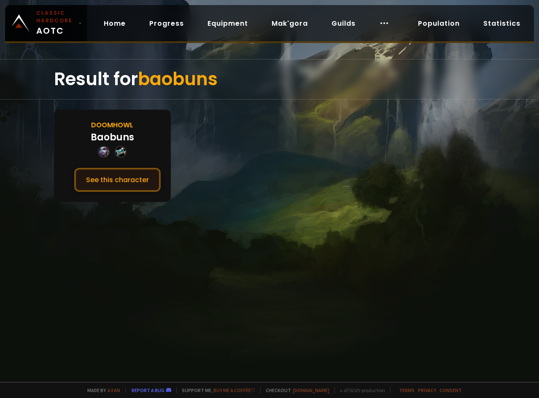 This screenshot has width=539, height=398. Describe the element at coordinates (56, 17) in the screenshot. I see `small: Classic Hardcore` at that location.